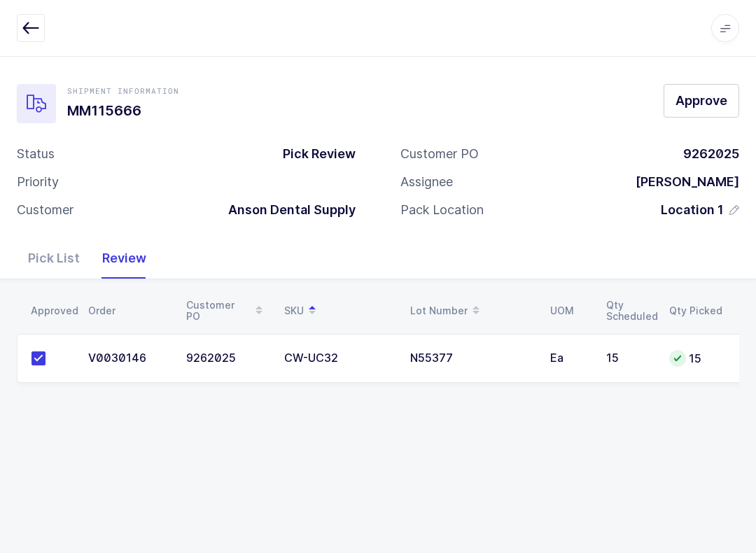 The height and width of the screenshot is (553, 756). I want to click on div: Customer, so click(44, 210).